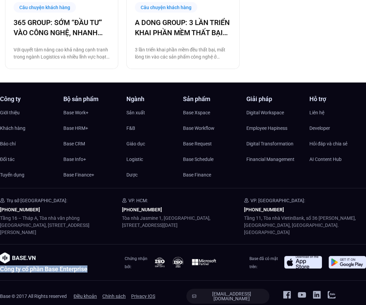 Image resolution: width=366 pixels, height=305 pixels. Describe the element at coordinates (76, 113) in the screenshot. I see `span: Base Work+` at that location.